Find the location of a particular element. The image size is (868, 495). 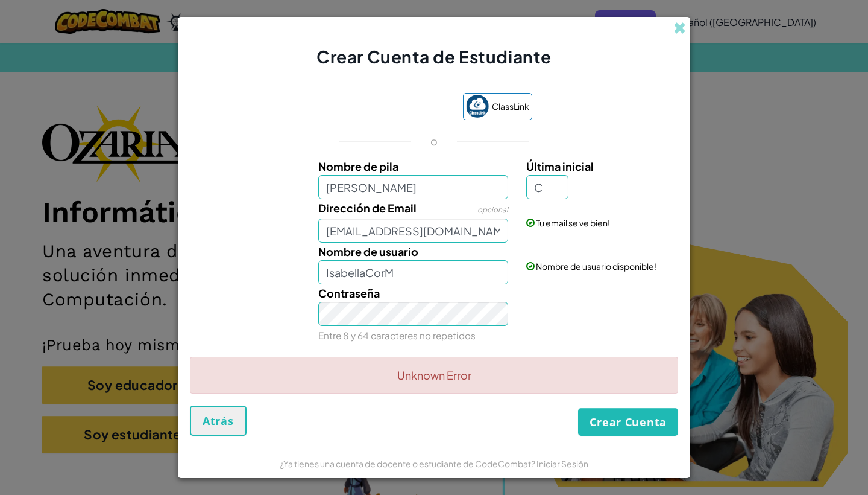

span: Contraseña is located at coordinates (349, 293).